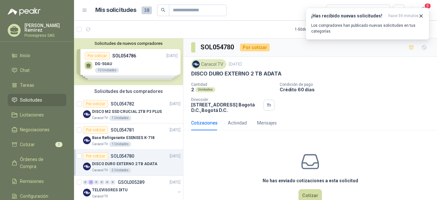  I want to click on p: Base Refrigerante ESENSES K-718, so click(123, 137).